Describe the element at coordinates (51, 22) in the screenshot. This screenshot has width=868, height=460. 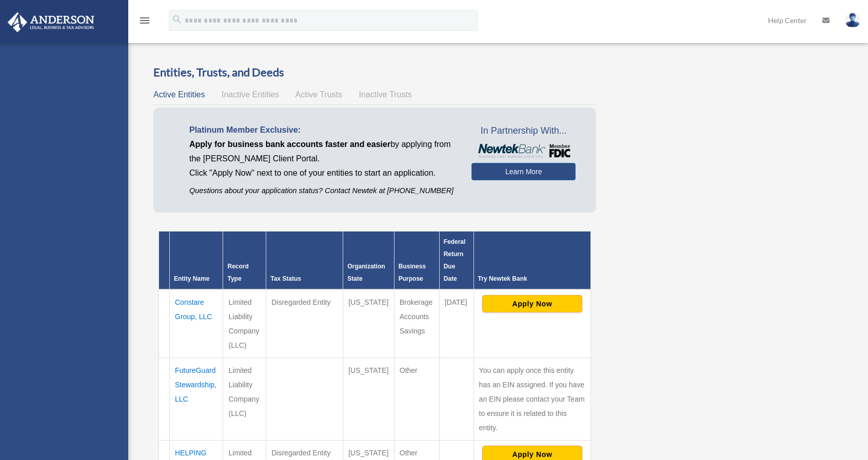
I see `img: Anderson Advisors Platinum Portal` at that location.